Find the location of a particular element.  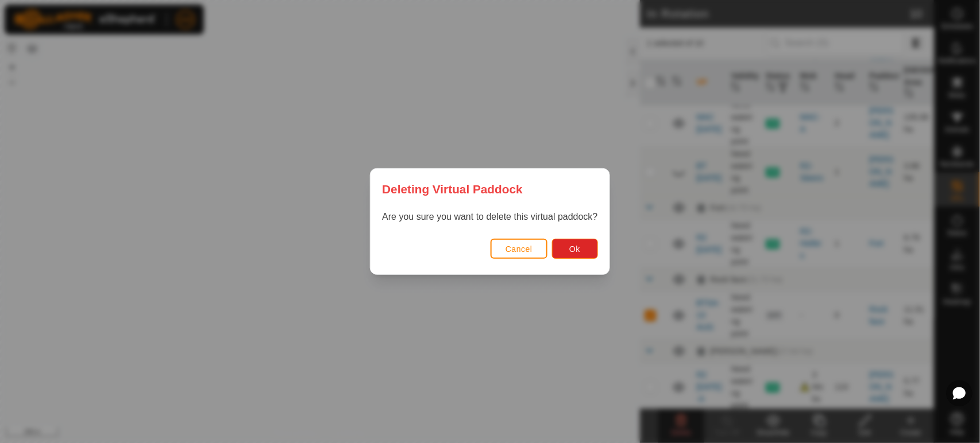

p: Are you sure you want to delete this virtual paddock? is located at coordinates (489, 217).